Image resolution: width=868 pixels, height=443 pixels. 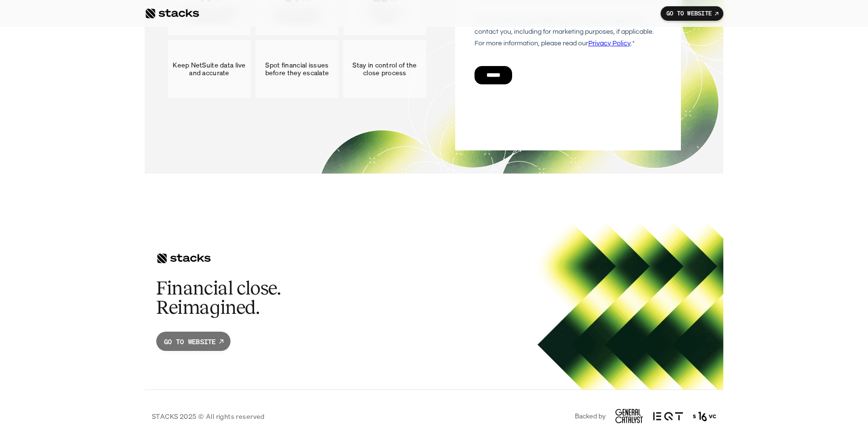 What do you see at coordinates (135, 187) in the screenshot?
I see `a: Privacy Policy` at bounding box center [135, 187].